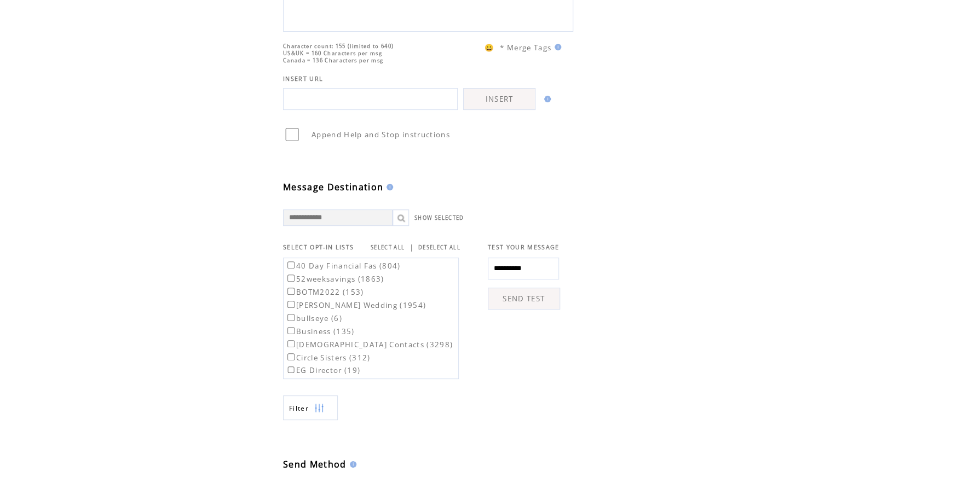  Describe the element at coordinates (323, 370) in the screenshot. I see `label: EG Director (19)` at that location.